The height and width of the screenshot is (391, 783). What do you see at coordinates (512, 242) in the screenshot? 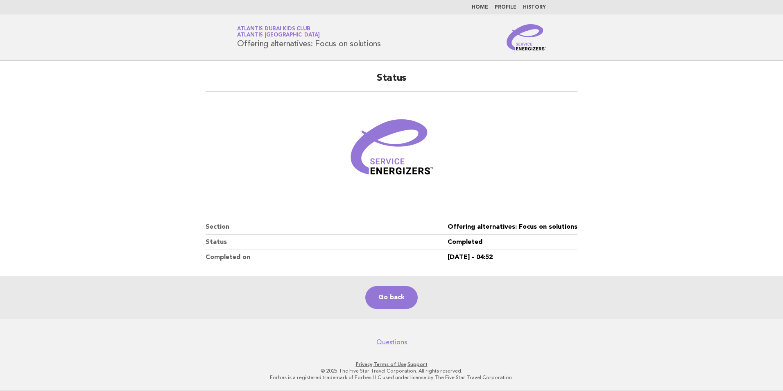
I see `dd: Completed` at bounding box center [512, 242].